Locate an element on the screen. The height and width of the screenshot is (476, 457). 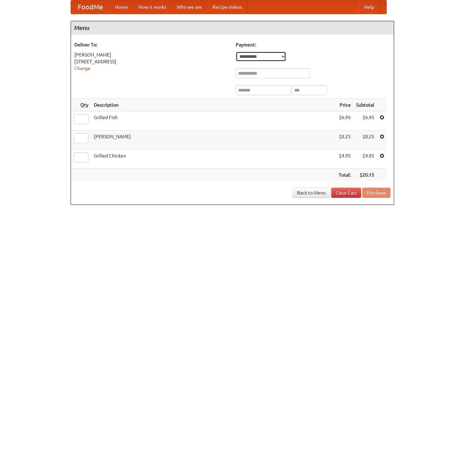
th: $20.15 is located at coordinates (366, 175).